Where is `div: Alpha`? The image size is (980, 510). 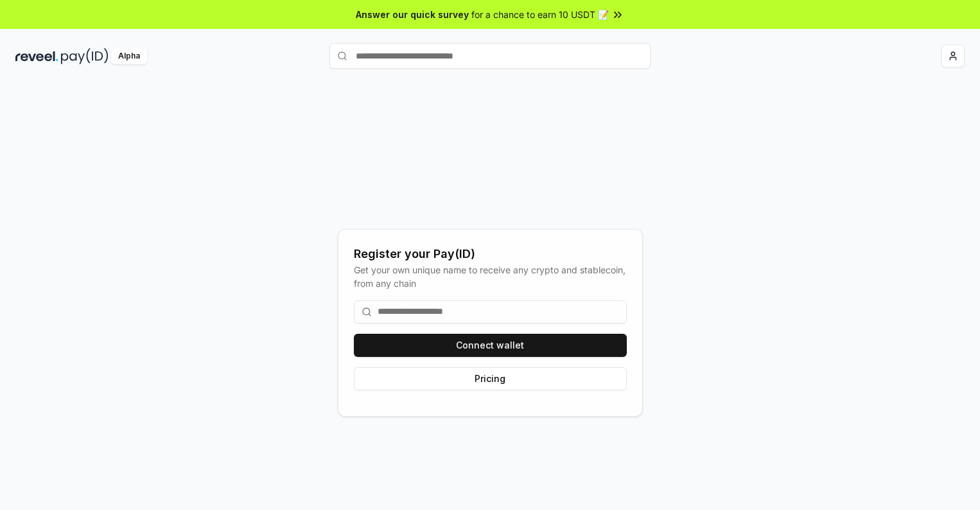
div: Alpha is located at coordinates (129, 56).